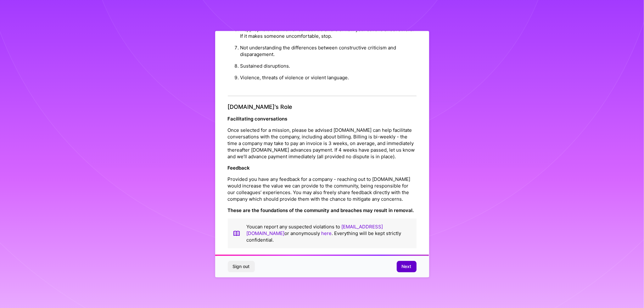  What do you see at coordinates (258, 119) in the screenshot?
I see `strong: Facilitating conversations` at bounding box center [258, 119].